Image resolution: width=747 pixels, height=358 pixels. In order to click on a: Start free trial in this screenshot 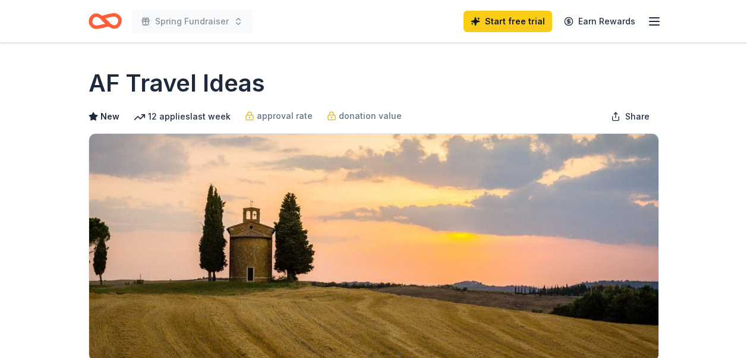, I will do `click(508, 21)`.